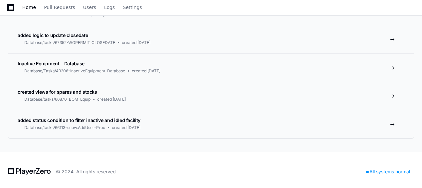  I want to click on span: created views for spares and stocks, so click(57, 91).